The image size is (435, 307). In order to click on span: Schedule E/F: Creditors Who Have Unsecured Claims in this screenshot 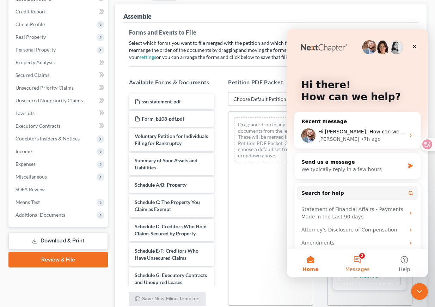, I will do `click(166, 254)`.